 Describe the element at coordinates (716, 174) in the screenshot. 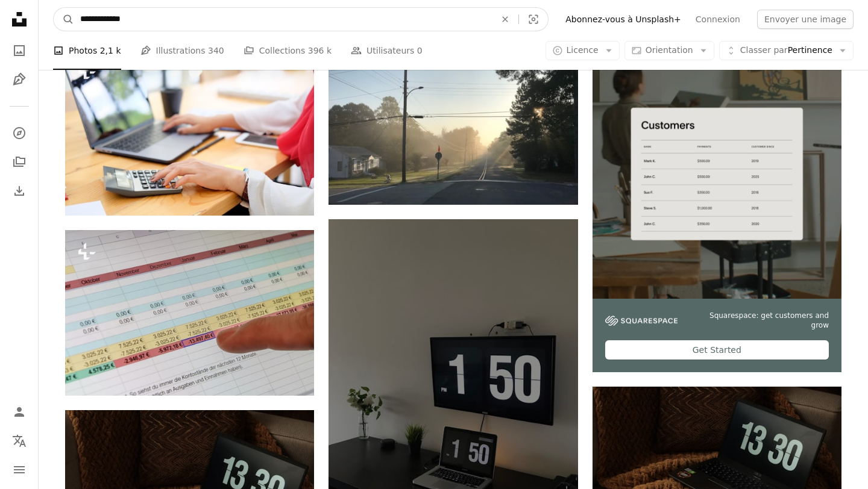

I see `img: file-1747939376688-baf9a4a454ffimage` at that location.